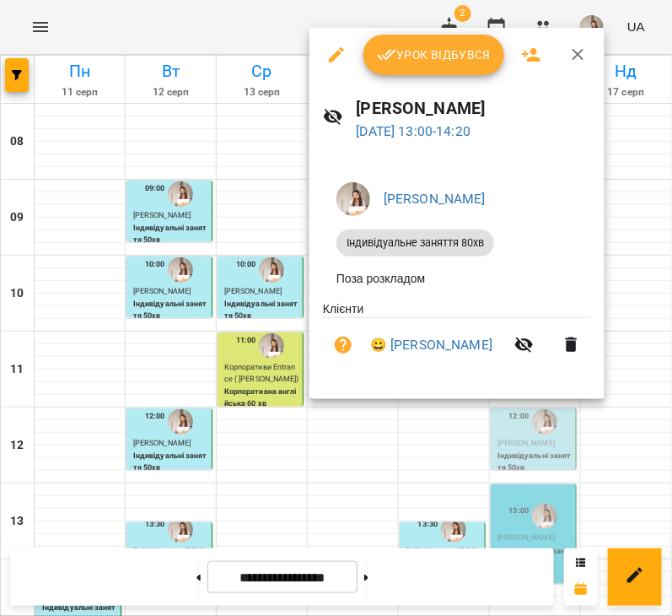  I want to click on span: Індивідуальне заняття 80хв, so click(415, 243).